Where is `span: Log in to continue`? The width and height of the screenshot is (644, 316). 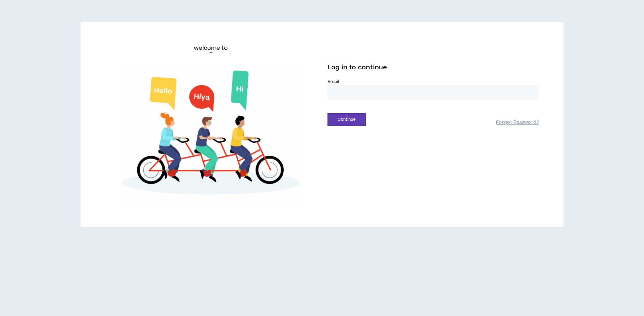
span: Log in to continue is located at coordinates (357, 67).